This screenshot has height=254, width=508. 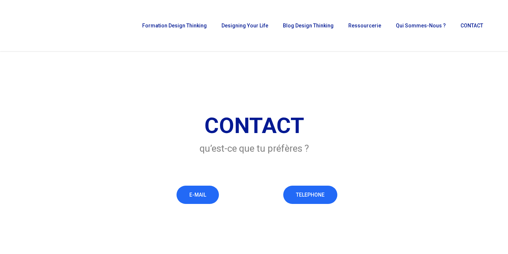 What do you see at coordinates (310, 195) in the screenshot?
I see `a: TELEPHONE` at bounding box center [310, 195].